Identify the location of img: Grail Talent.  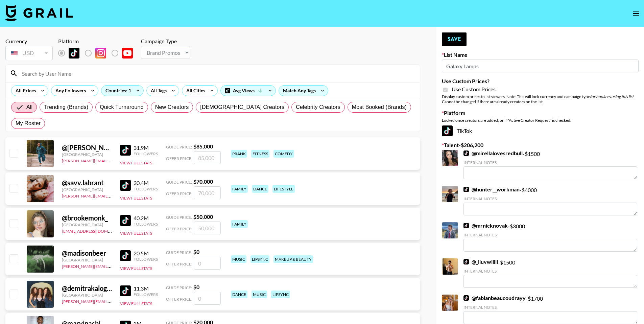
(39, 13).